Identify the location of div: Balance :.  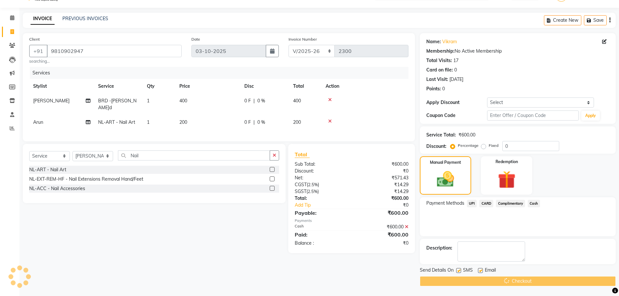
(321, 243).